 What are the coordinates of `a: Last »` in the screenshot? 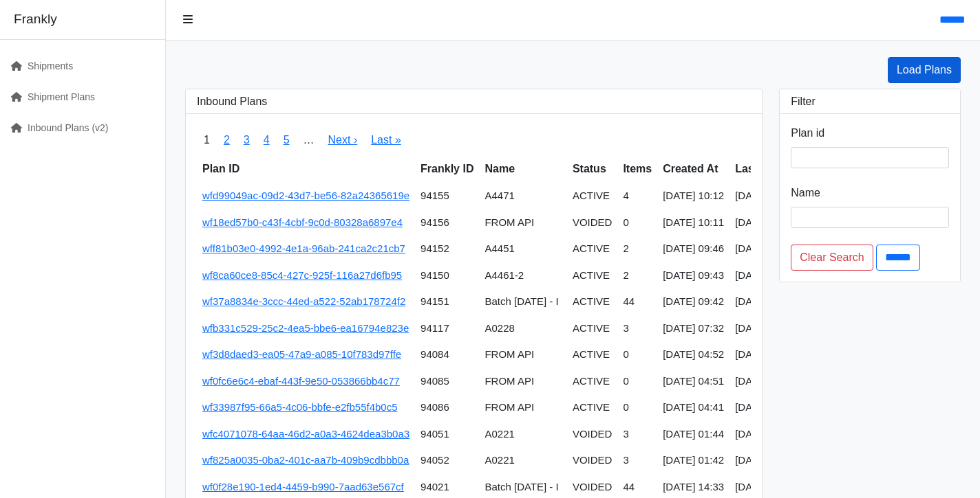 It's located at (386, 139).